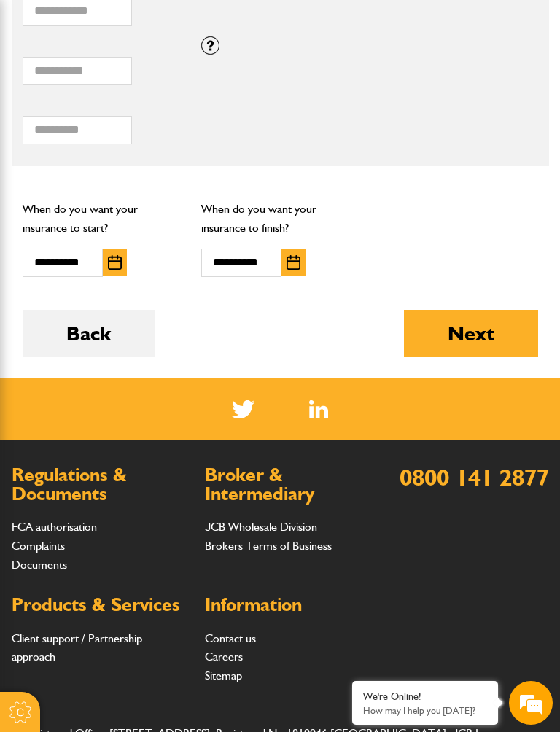 The width and height of the screenshot is (560, 732). I want to click on h2: Information, so click(290, 605).